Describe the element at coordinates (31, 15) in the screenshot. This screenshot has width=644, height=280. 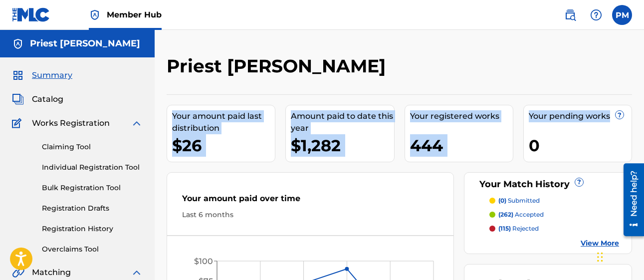
I see `img: MLC Logo` at that location.